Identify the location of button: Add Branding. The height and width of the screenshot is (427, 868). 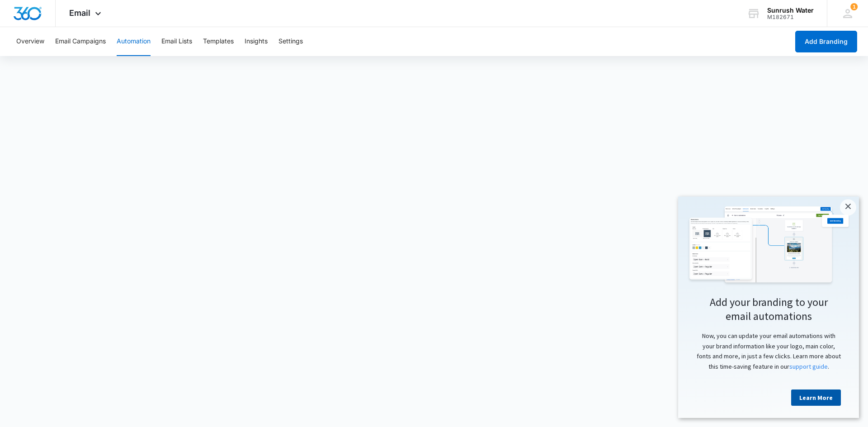
(826, 42).